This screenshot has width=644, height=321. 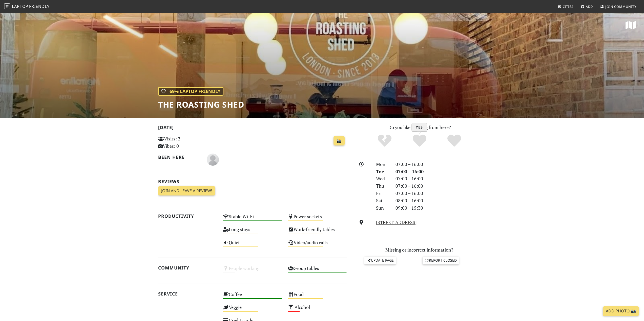 I want to click on a: Add Photo 📸, so click(x=621, y=311).